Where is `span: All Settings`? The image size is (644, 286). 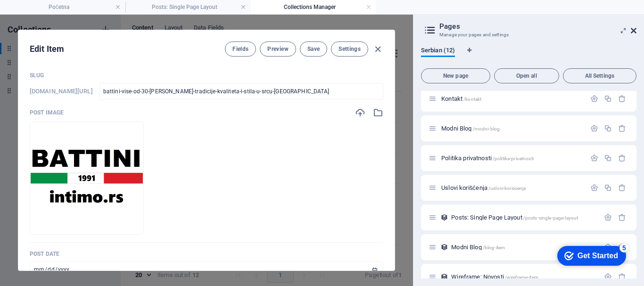
span: All Settings is located at coordinates (599, 76).